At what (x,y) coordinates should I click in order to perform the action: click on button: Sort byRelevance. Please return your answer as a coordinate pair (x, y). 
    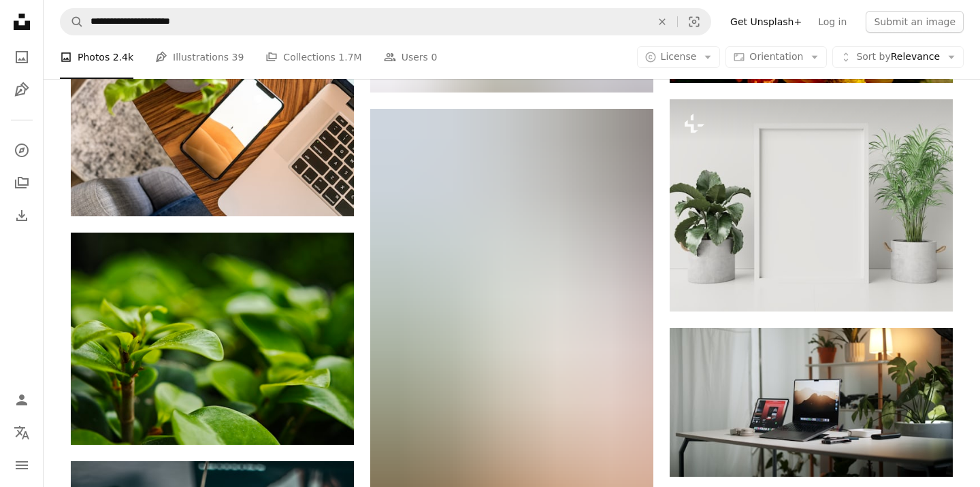
    Looking at the image, I should click on (897, 57).